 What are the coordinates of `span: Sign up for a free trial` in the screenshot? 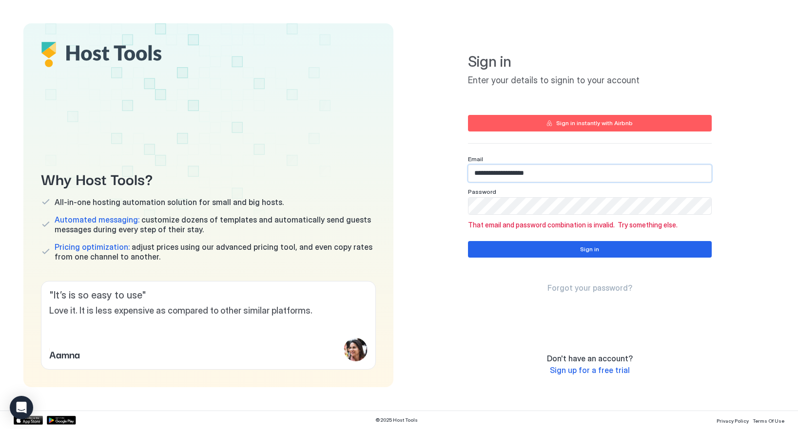 It's located at (590, 370).